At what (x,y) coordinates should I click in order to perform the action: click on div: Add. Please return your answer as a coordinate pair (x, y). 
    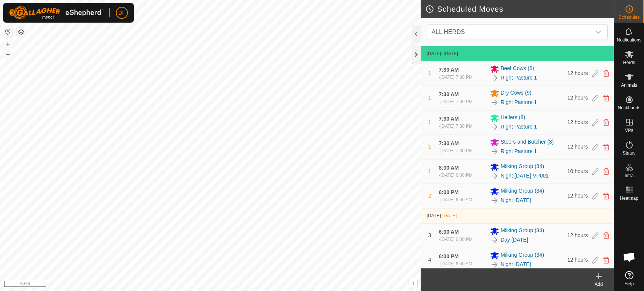
    Looking at the image, I should click on (598, 285).